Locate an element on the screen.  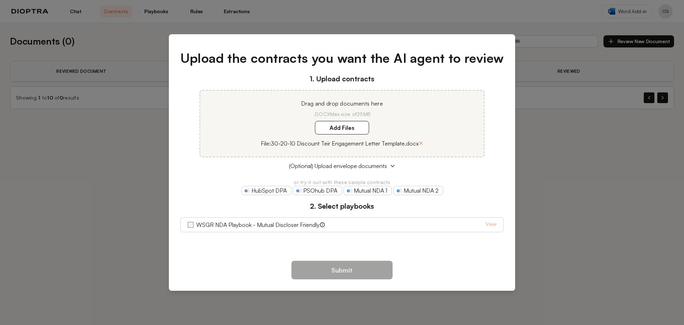
a: HubSpot DPA is located at coordinates (266, 190).